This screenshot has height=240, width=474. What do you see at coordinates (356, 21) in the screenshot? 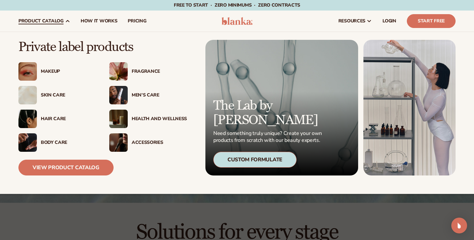
I see `a: resources` at bounding box center [356, 21].